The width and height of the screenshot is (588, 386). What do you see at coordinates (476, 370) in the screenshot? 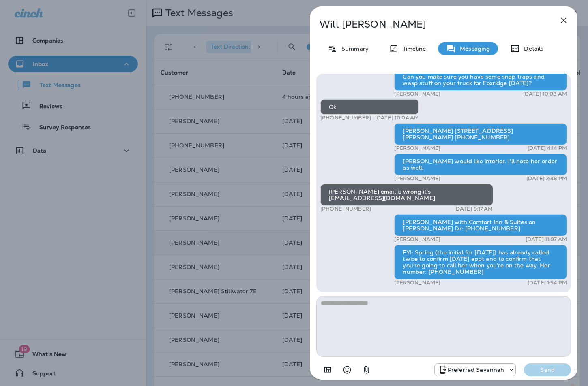
I see `div: +1 (912) 461-3419` at bounding box center [476, 370].